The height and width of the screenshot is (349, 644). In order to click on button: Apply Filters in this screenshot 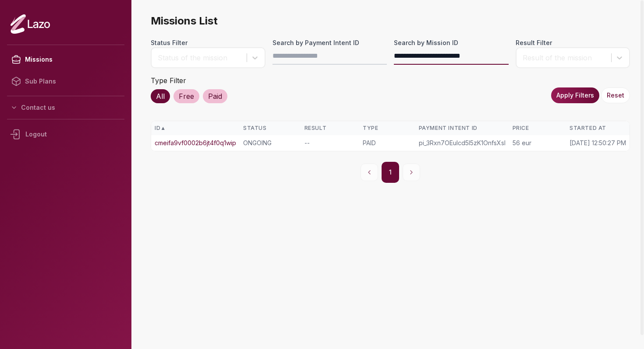, I will do `click(575, 95)`.